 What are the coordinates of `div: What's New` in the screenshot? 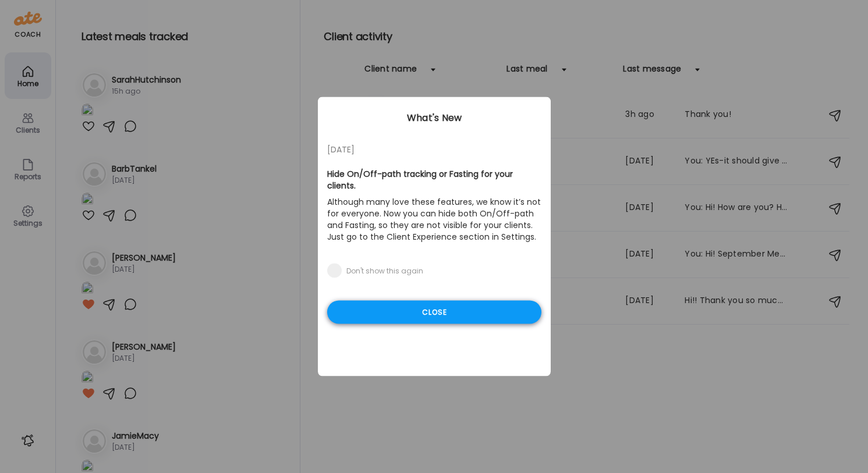 It's located at (434, 118).